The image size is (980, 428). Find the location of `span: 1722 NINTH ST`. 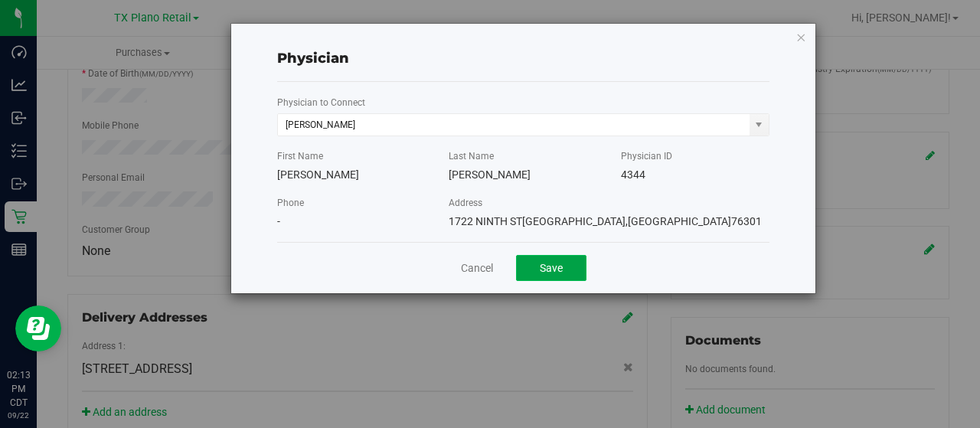

span: 1722 NINTH ST is located at coordinates (485, 222).